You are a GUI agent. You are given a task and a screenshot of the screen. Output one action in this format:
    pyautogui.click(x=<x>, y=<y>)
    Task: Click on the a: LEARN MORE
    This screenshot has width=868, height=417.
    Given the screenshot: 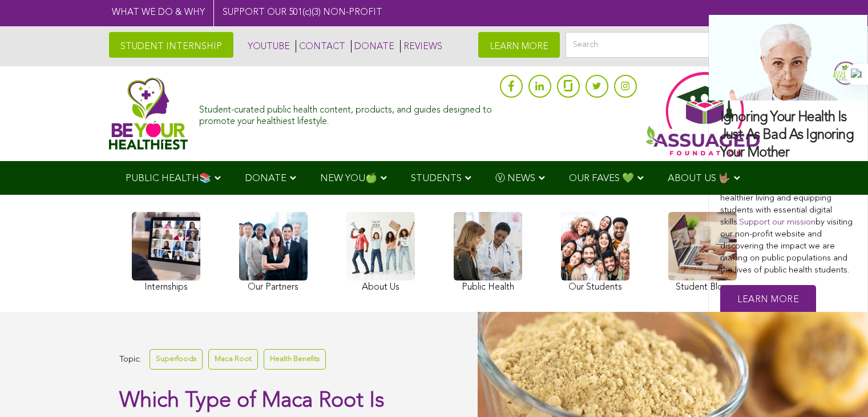 What is the action you would take?
    pyautogui.click(x=519, y=44)
    